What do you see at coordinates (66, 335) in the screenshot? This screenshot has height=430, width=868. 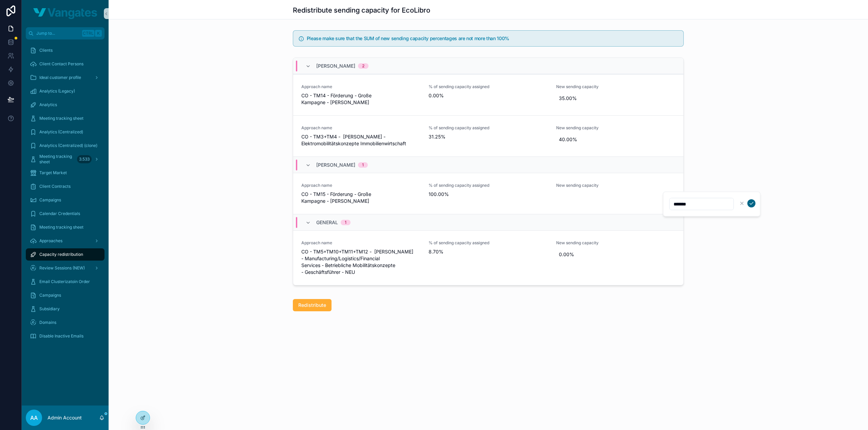 I see `a: Disable Inactive Emails` at bounding box center [66, 335].